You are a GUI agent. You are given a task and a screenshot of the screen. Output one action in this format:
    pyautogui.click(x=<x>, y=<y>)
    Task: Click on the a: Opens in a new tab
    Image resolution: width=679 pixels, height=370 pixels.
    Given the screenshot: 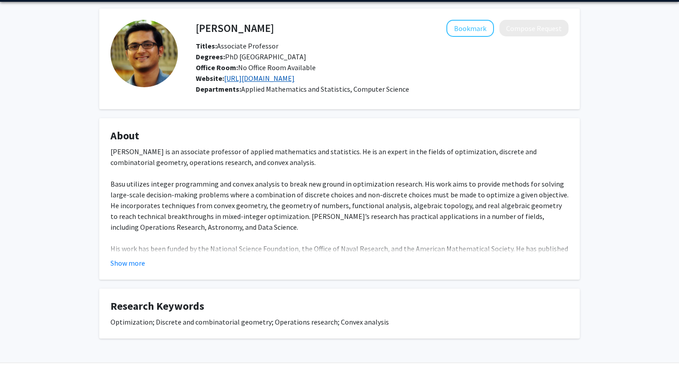 What is the action you would take?
    pyautogui.click(x=259, y=78)
    